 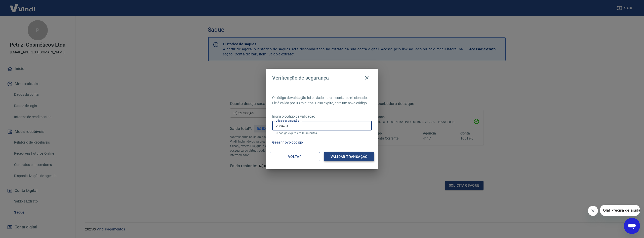 I want to click on span: Olá! Precisa de ajuda?, so click(x=23, y=6).